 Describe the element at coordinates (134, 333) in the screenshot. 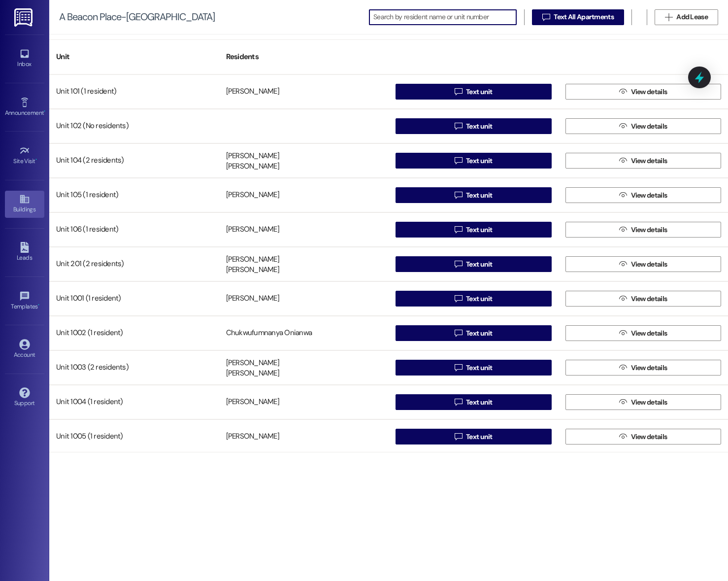

I see `div: Unit 1002 (1 resident)` at that location.